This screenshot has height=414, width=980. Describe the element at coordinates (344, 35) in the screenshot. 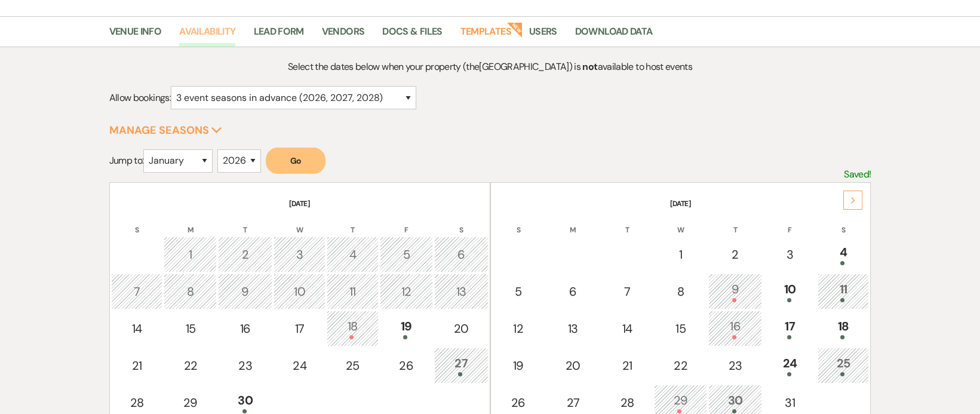

I see `a: Vendors` at that location.